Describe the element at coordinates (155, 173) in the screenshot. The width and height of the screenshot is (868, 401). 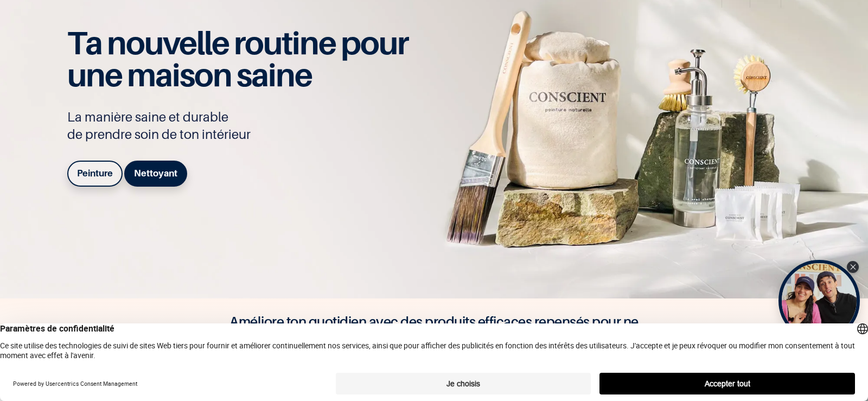
I see `b: Nettoyant` at that location.